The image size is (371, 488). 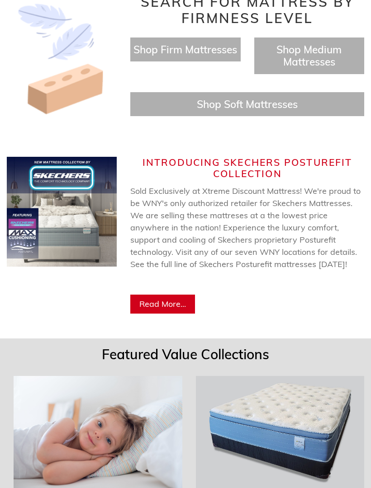 What do you see at coordinates (309, 56) in the screenshot?
I see `span: Shop Medium Mattresses` at bounding box center [309, 56].